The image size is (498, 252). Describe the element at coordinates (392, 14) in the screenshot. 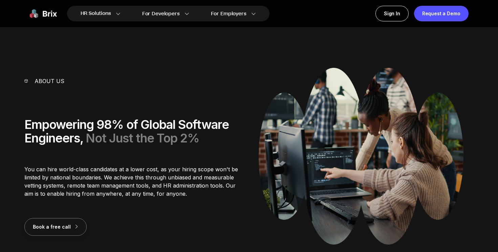

I see `a: Sign In` at that location.